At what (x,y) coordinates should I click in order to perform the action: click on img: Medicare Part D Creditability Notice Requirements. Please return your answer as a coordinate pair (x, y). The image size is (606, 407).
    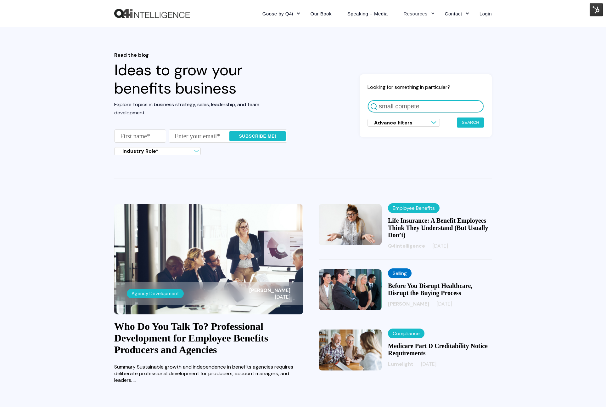
    Looking at the image, I should click on (350, 350).